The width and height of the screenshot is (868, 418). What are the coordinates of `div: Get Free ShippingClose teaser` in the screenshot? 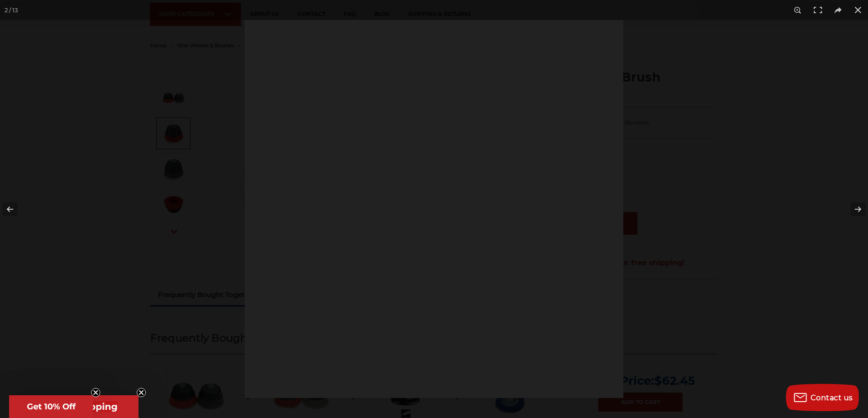 It's located at (74, 407).